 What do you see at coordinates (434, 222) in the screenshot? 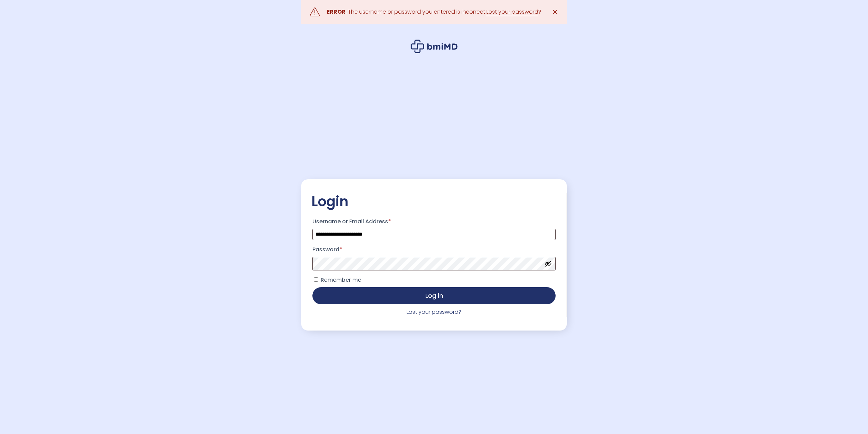
I see `label: Username or Email Address` at bounding box center [434, 222].